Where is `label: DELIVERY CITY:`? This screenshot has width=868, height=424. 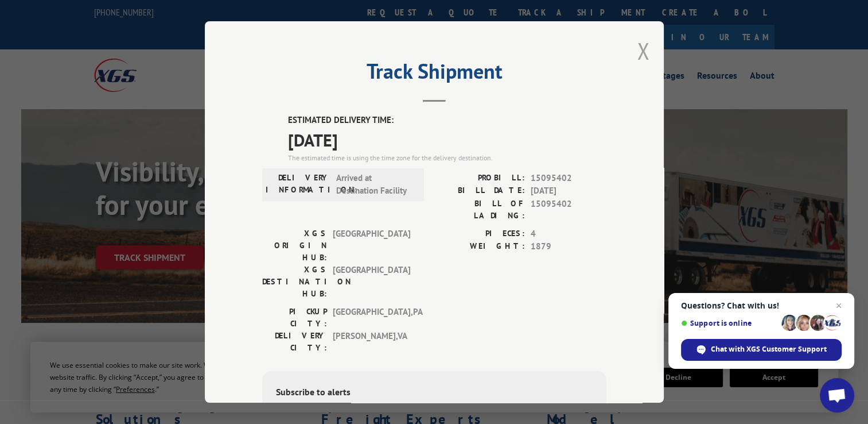 label: DELIVERY CITY: is located at coordinates (295, 341).